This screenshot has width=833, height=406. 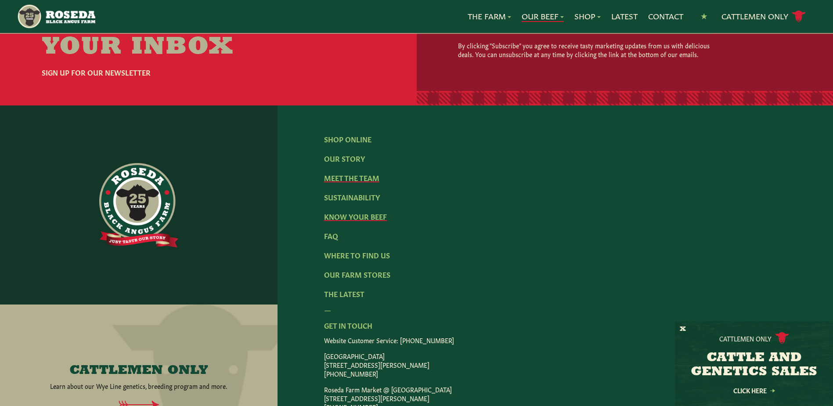 What do you see at coordinates (56, 16) in the screenshot?
I see `img: https://roseda.com/wp-content/uploads/2021/05/roseda-25-header.png` at bounding box center [56, 16].